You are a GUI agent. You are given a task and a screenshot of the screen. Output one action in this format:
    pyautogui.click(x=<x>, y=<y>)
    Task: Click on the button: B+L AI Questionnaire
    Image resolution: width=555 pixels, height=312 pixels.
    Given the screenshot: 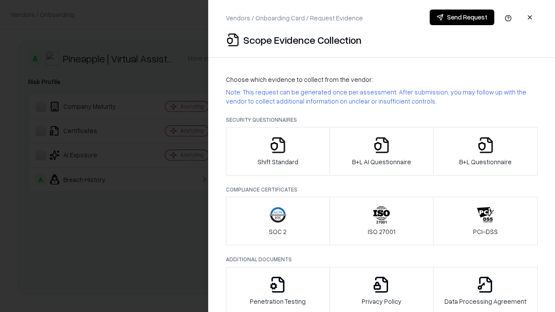 What is the action you would take?
    pyautogui.click(x=382, y=151)
    